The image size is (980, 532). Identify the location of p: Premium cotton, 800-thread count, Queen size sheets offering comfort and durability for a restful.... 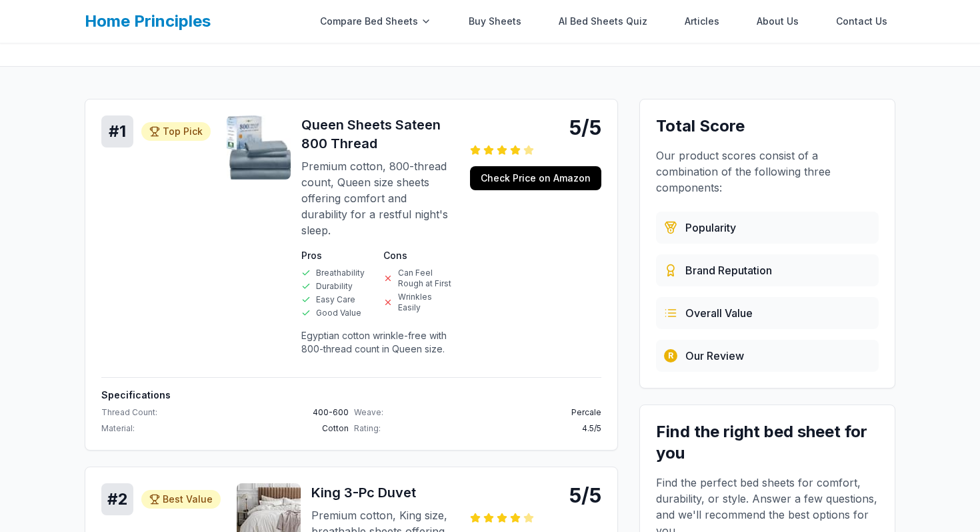
(378, 198).